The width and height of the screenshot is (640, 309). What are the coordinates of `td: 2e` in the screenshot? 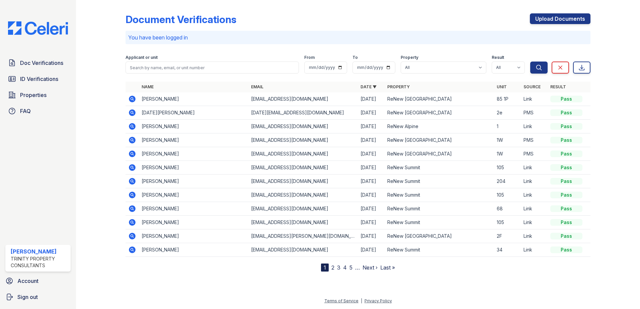 It's located at (508, 113).